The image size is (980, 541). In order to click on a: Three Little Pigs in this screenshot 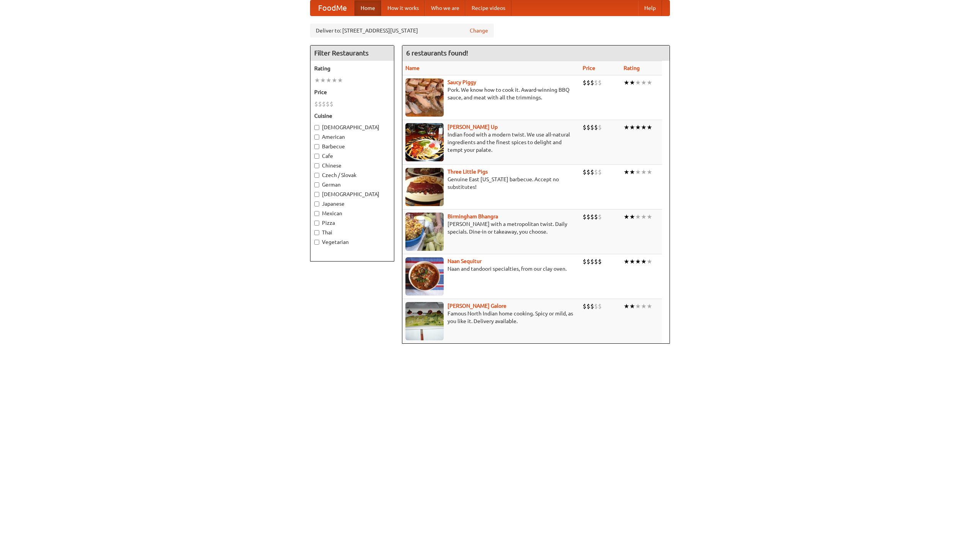, I will do `click(467, 172)`.